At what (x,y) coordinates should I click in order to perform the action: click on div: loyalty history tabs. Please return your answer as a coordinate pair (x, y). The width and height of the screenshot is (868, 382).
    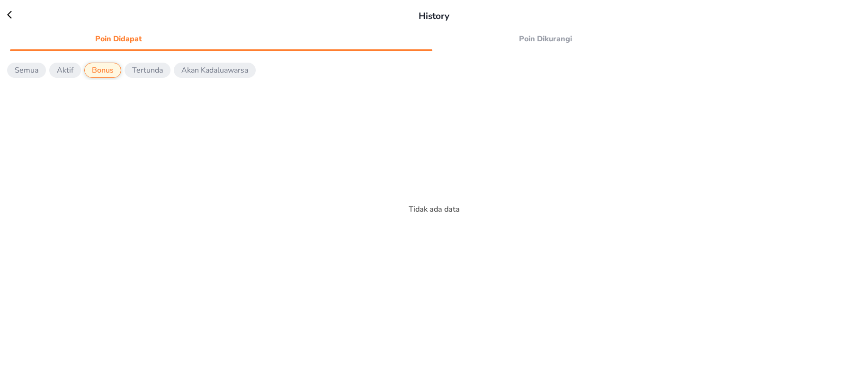
    Looking at the image, I should click on (434, 37).